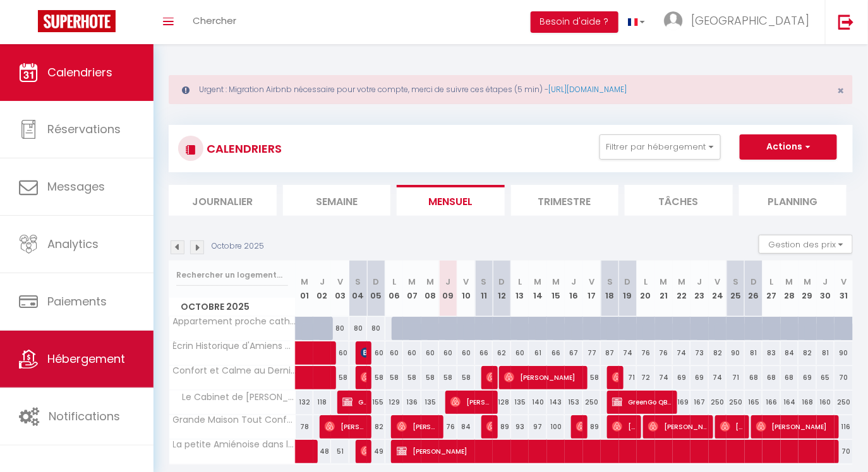 The width and height of the screenshot is (868, 472). What do you see at coordinates (805, 244) in the screenshot?
I see `button: Gestion des prix` at bounding box center [805, 244].